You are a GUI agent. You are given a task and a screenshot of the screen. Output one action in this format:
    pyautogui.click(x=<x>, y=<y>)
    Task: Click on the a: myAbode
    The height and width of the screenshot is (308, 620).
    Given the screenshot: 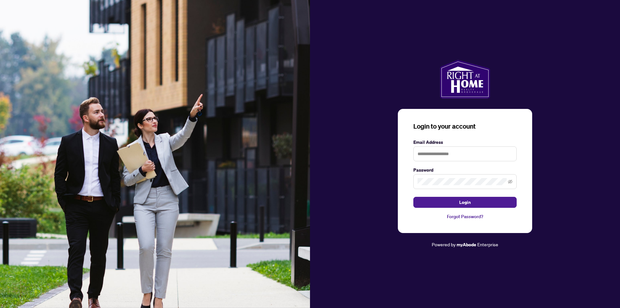 What is the action you would take?
    pyautogui.click(x=466, y=244)
    